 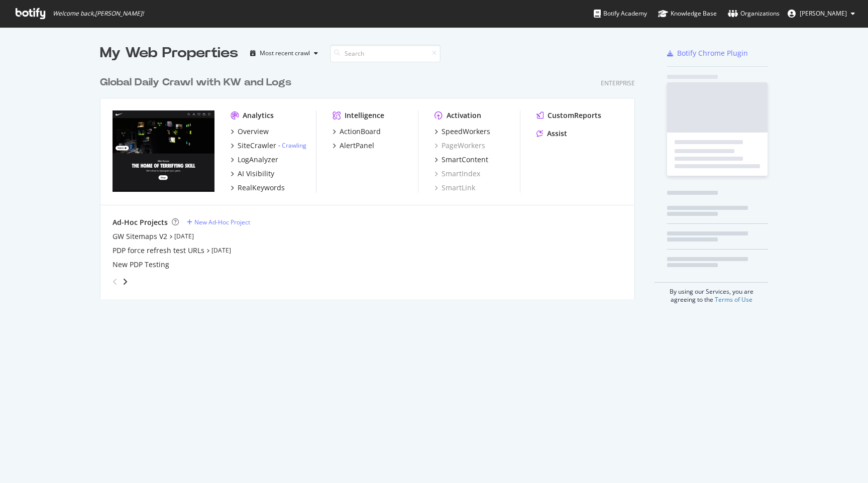 What do you see at coordinates (258, 116) in the screenshot?
I see `div: Analytics` at bounding box center [258, 116].